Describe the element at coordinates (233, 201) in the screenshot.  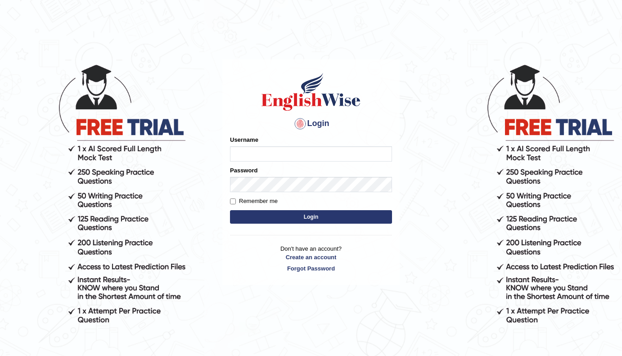
I see `input: Remember me` at that location.